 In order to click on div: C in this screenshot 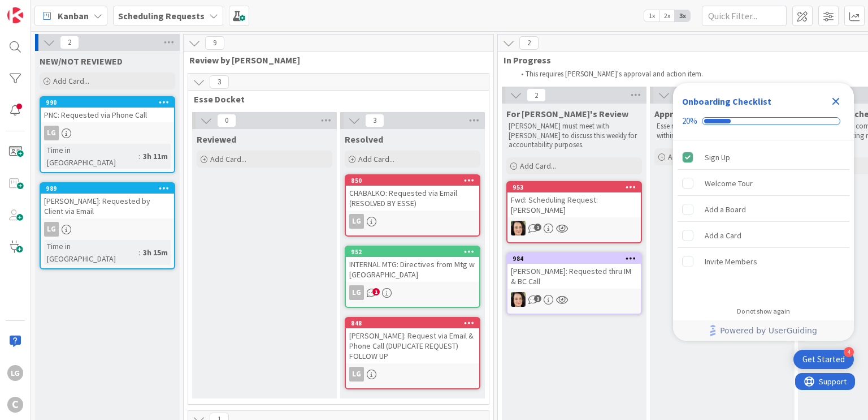, I will do `click(15, 405)`.